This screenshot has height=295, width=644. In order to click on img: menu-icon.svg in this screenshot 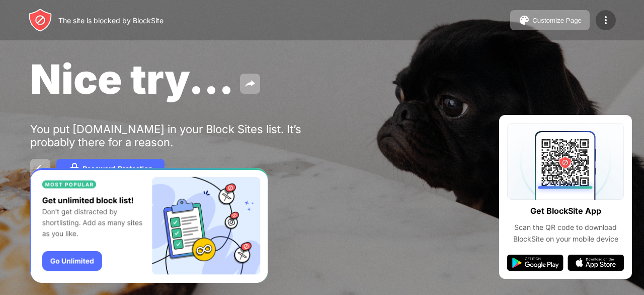, I will do `click(606, 20)`.